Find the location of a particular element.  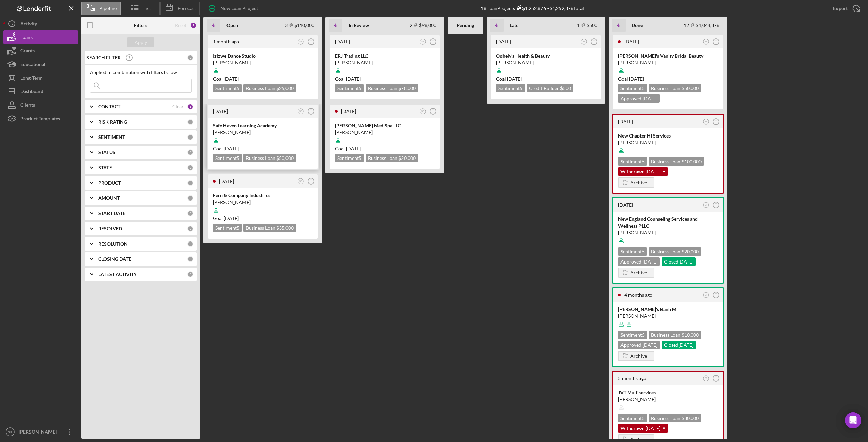

span: $20,000 is located at coordinates (407, 158).